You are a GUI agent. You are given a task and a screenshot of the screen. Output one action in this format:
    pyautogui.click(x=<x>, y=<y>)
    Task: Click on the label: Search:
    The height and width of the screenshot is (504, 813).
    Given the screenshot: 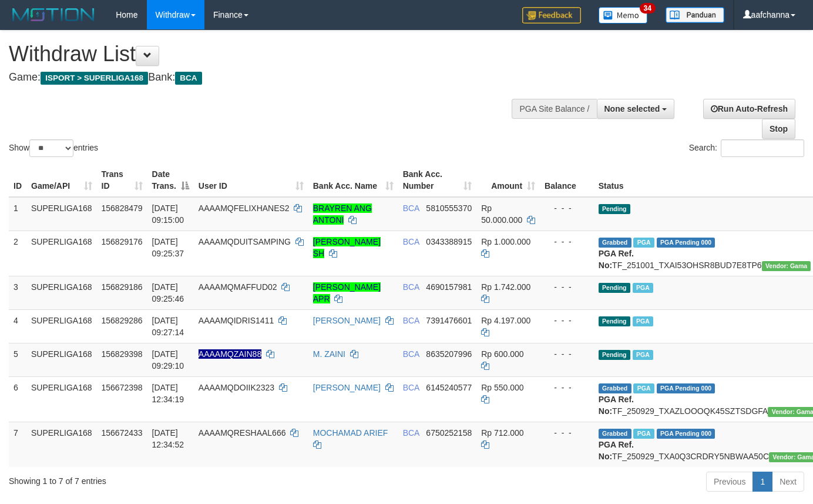 What is the action you would take?
    pyautogui.click(x=747, y=148)
    